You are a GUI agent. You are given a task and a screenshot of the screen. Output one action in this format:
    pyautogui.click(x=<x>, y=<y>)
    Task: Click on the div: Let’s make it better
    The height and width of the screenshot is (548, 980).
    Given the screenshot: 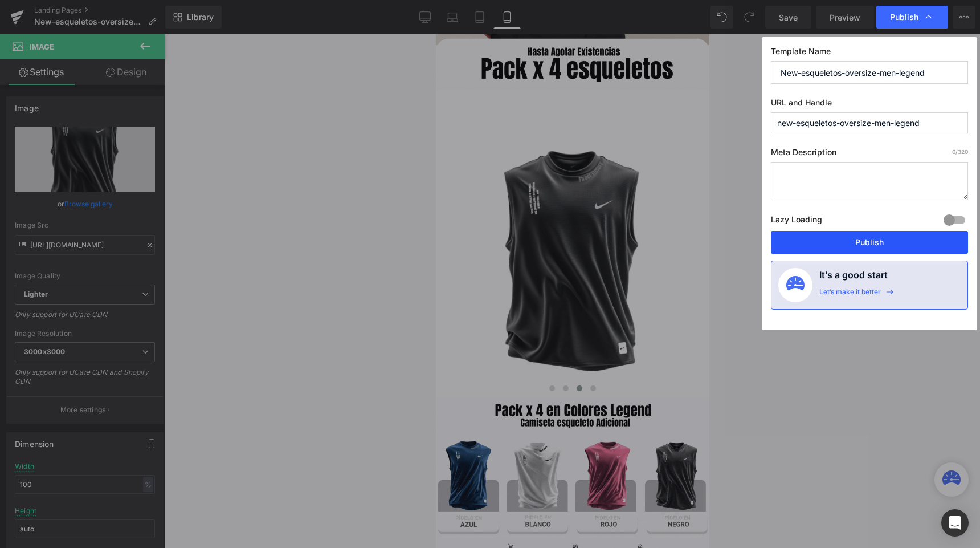 What is the action you would take?
    pyautogui.click(x=850, y=295)
    